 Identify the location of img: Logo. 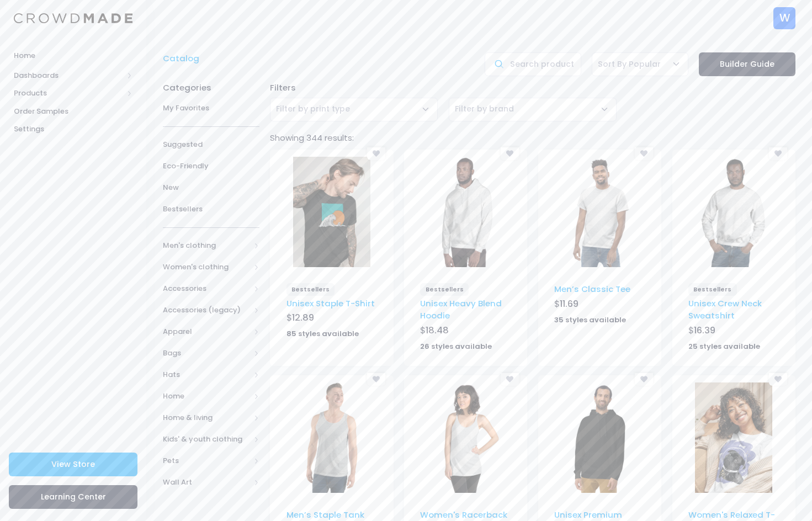
(73, 18).